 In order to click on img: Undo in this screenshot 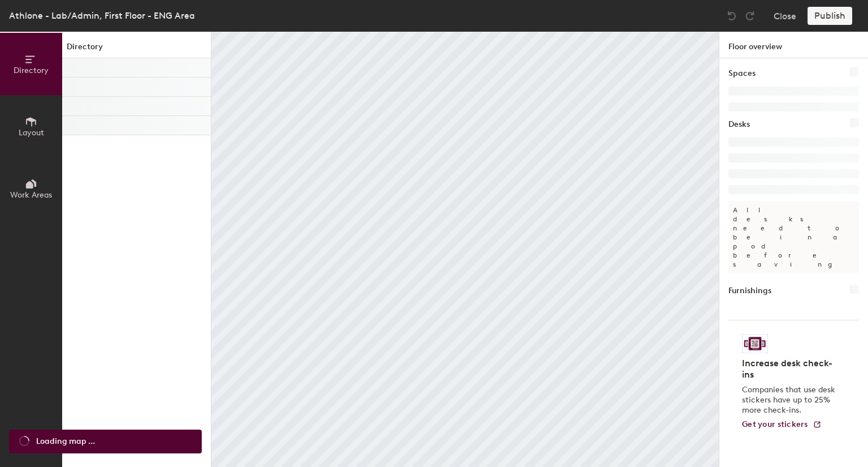, I will do `click(732, 16)`.